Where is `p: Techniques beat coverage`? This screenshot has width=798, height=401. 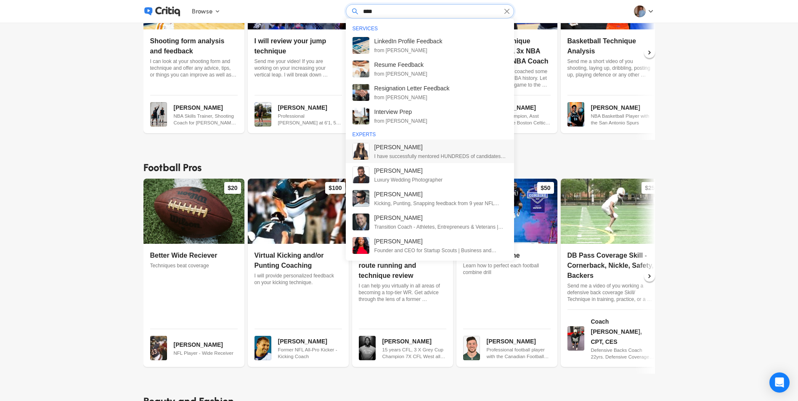
p: Techniques beat coverage is located at coordinates (194, 266).